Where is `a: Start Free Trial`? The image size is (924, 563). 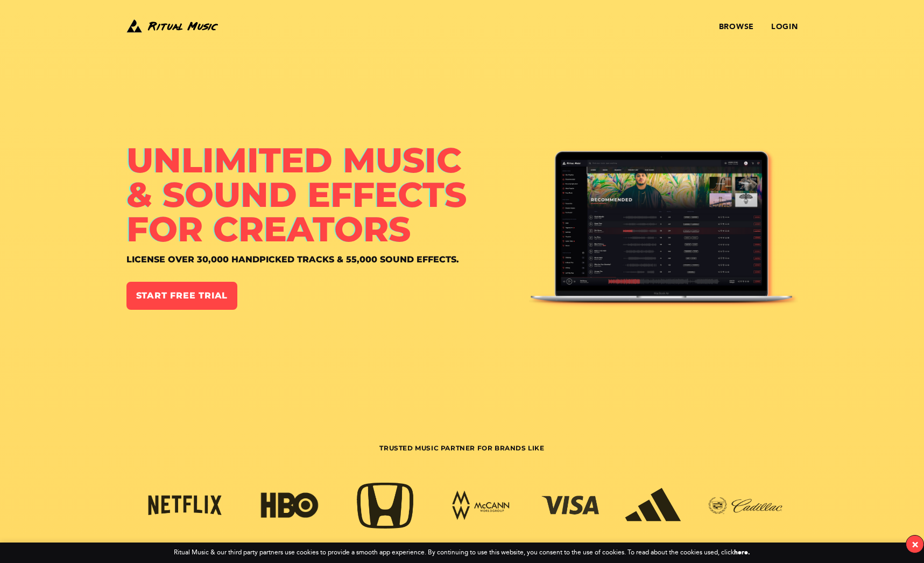 a: Start Free Trial is located at coordinates (182, 295).